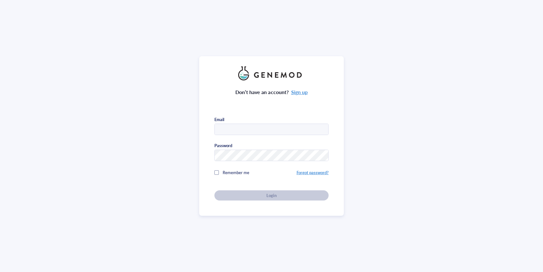 The width and height of the screenshot is (543, 272). What do you see at coordinates (272, 73) in the screenshot?
I see `img: genemod_logo_light-BcqUzbGq.png` at bounding box center [272, 73].